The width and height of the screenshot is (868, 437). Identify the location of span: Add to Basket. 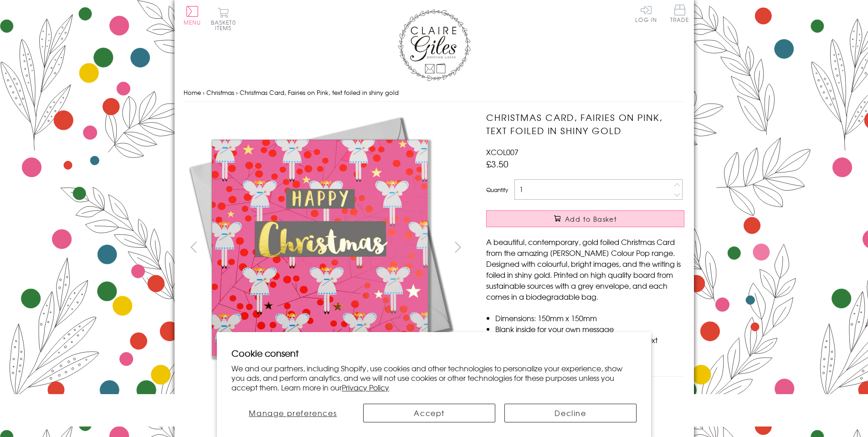
(591, 219).